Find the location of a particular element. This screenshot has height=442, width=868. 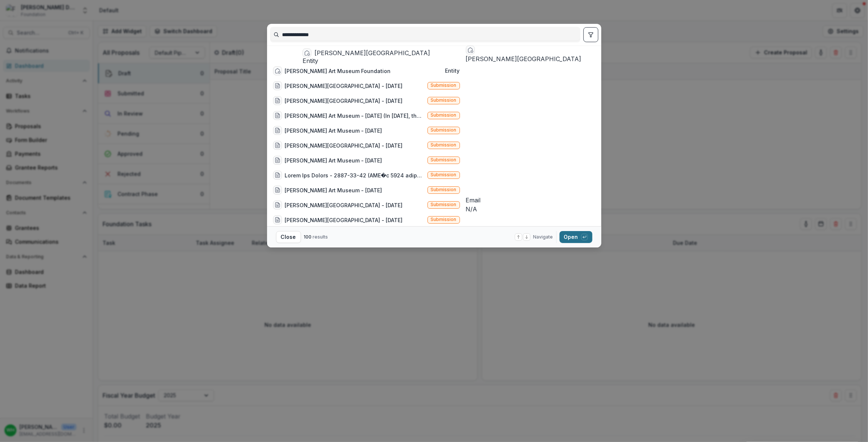

span: 100 is located at coordinates (308, 237).